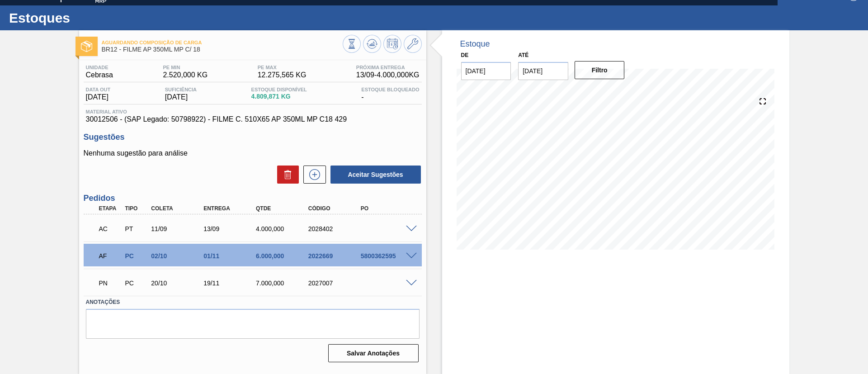  I want to click on div: Qtde, so click(283, 209).